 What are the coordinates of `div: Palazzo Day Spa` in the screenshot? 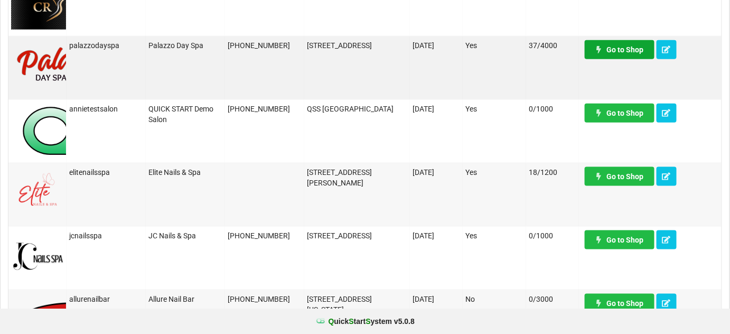 It's located at (185, 45).